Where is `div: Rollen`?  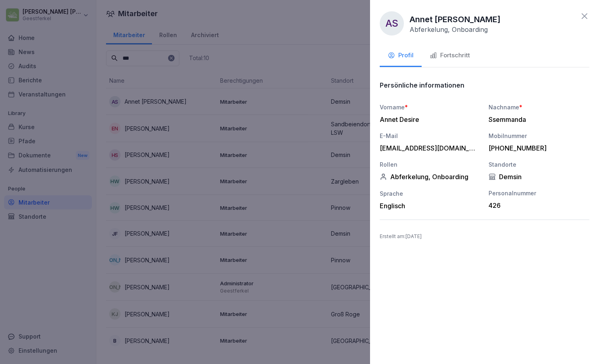
div: Rollen is located at coordinates (431, 164).